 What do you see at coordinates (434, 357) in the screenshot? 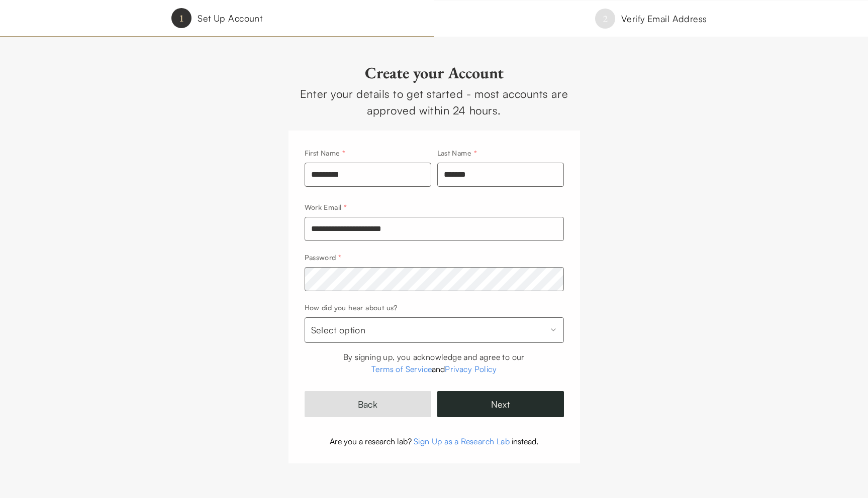
I see `div: By signing up, you acknowledge and agree to our` at bounding box center [434, 357].